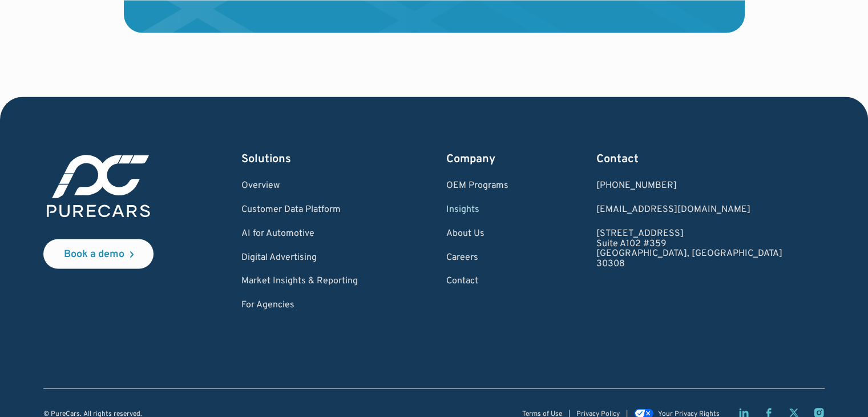 This screenshot has width=868, height=417. What do you see at coordinates (477, 160) in the screenshot?
I see `div: Company` at bounding box center [477, 160].